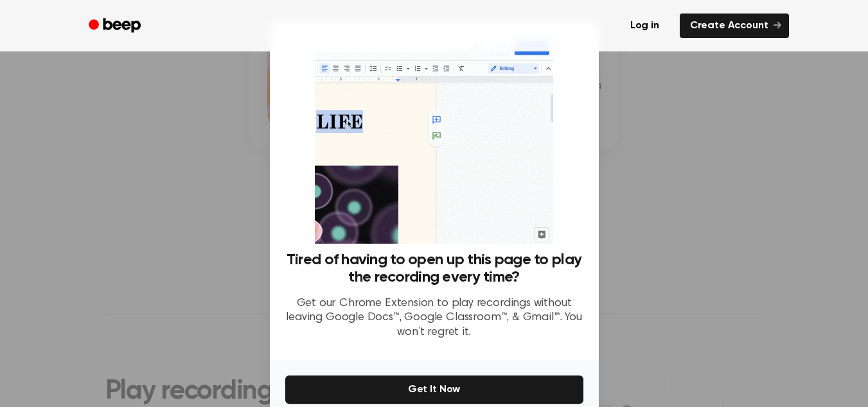  Describe the element at coordinates (116, 26) in the screenshot. I see `a: Beep` at that location.